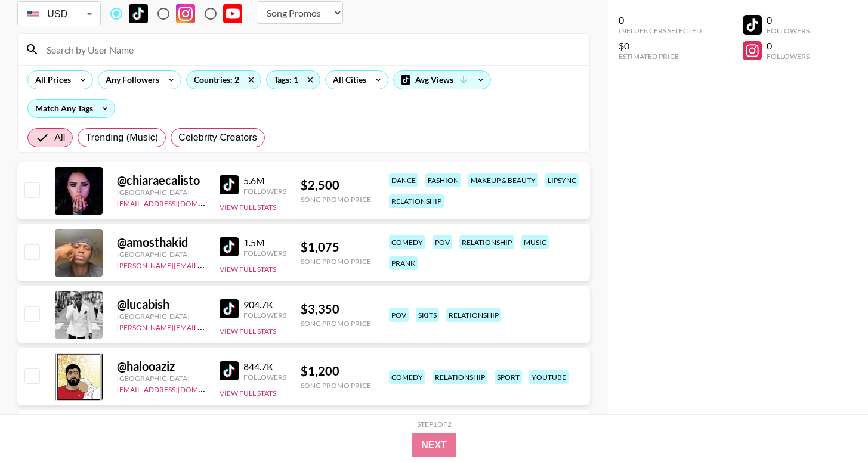 The image size is (868, 462). I want to click on div: Avg Views, so click(442, 80).